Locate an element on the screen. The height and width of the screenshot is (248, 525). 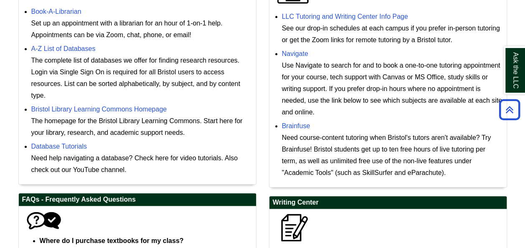
div: The homepage for the Bristol Library Learning Commons. Start here for your library, research, and... is located at coordinates (141, 127).